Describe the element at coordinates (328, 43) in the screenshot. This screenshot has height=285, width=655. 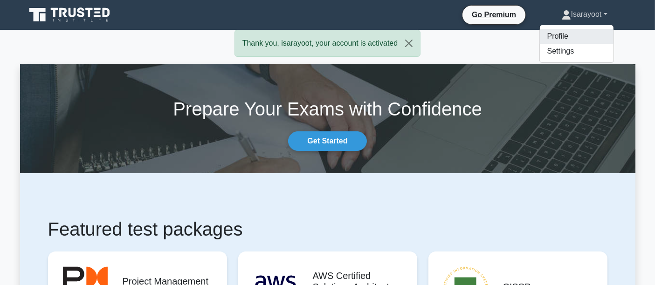
I see `div: Thank you, isarayoot, your account is activated` at that location.